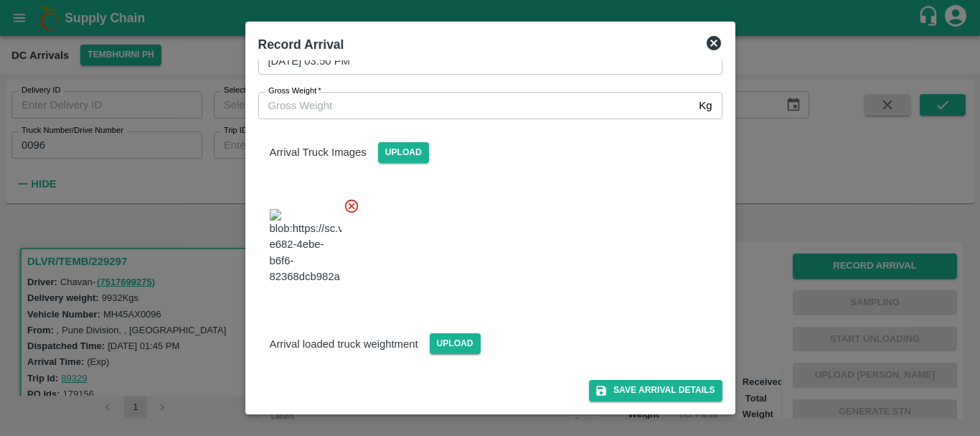 This screenshot has height=436, width=980. Describe the element at coordinates (306, 246) in the screenshot. I see `img: blob:https://sc.vegrow.in/e92c4798-e682-4ebe-b6f6-82368dcb982a` at that location.